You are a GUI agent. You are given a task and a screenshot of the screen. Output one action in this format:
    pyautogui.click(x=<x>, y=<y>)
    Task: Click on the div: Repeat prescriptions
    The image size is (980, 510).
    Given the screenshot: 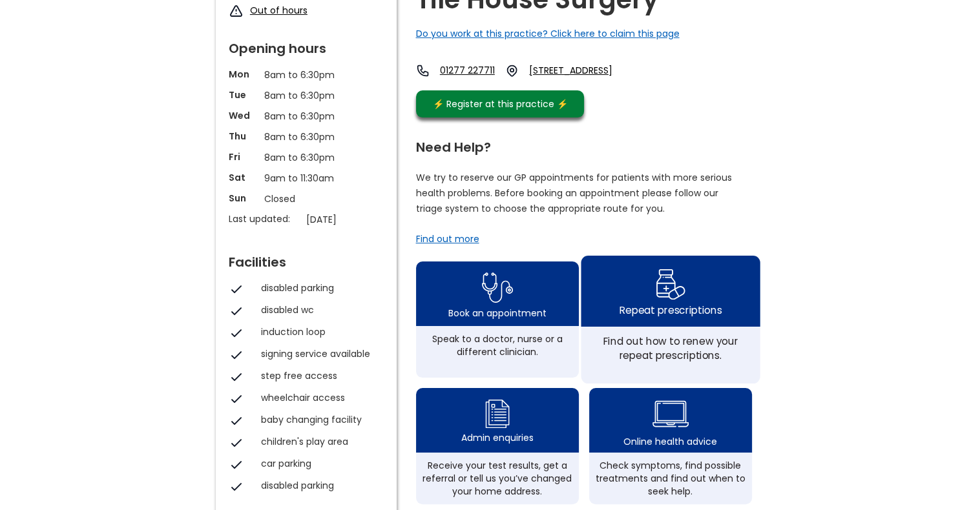 What is the action you would take?
    pyautogui.click(x=670, y=310)
    